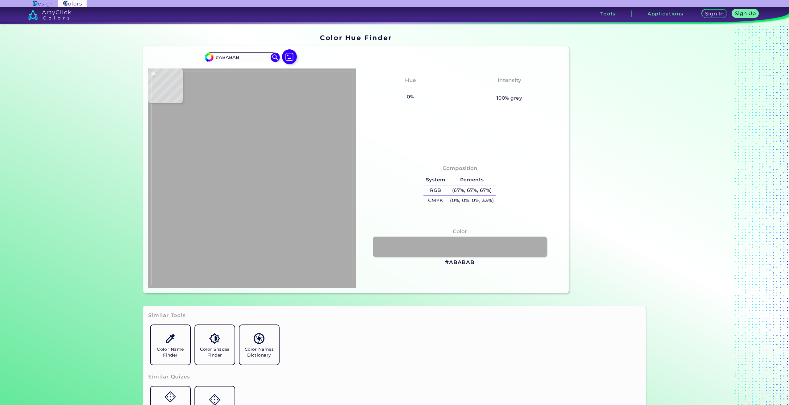  Describe the element at coordinates (242, 57) in the screenshot. I see `input: type color..` at that location.